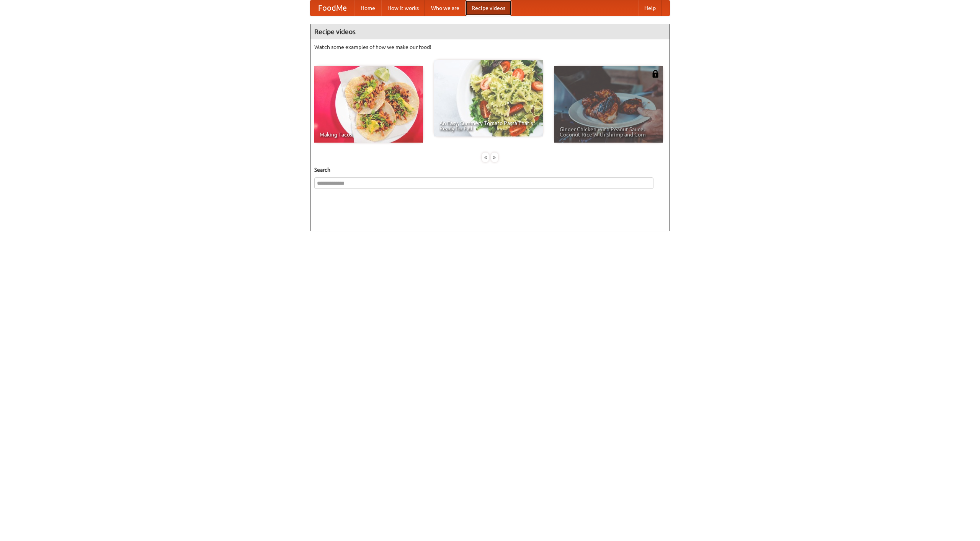 The image size is (980, 541). What do you see at coordinates (368, 8) in the screenshot?
I see `a: Home` at bounding box center [368, 8].